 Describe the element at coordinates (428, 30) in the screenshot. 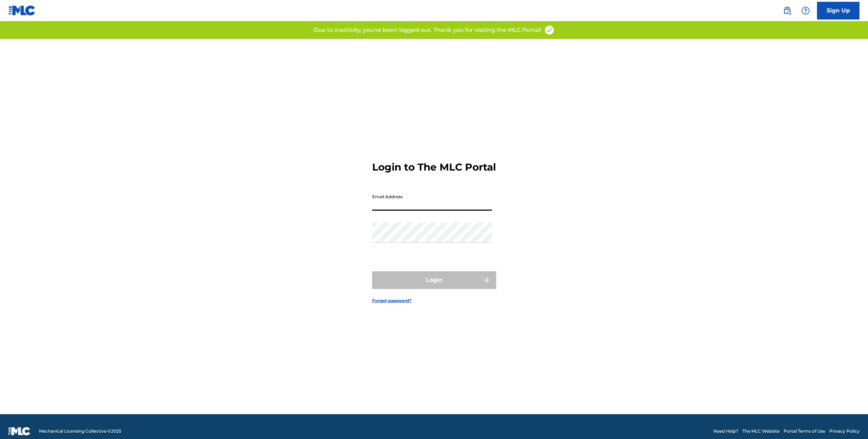

I see `p: Due to inactivity, you've been logged out. Thank you for visiting the MLC Portal!` at that location.